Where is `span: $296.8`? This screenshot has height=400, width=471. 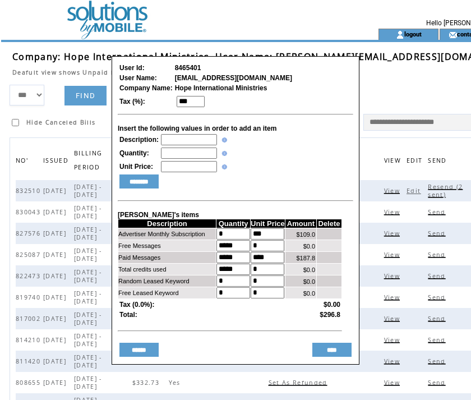 span: $296.8 is located at coordinates (330, 315).